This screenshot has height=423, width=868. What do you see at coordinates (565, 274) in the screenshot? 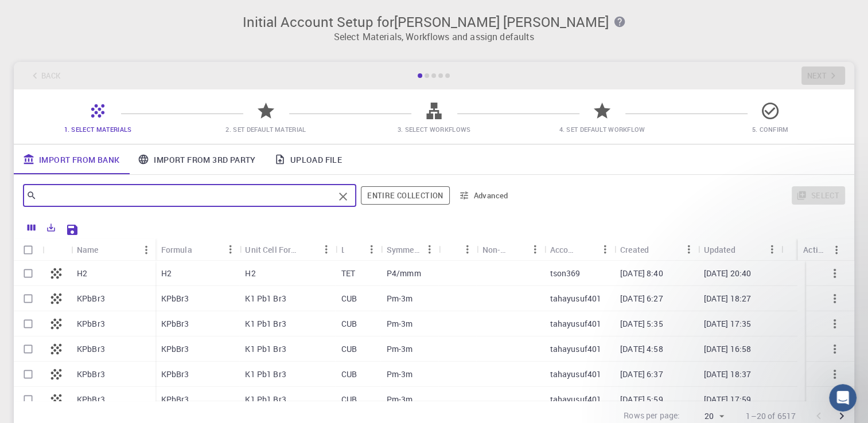
I see `p: tson369` at bounding box center [565, 274].